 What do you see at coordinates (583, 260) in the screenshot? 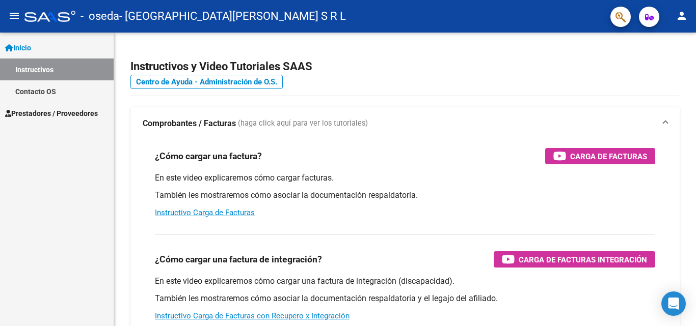
I see `span: Carga de Facturas Integración` at bounding box center [583, 260].